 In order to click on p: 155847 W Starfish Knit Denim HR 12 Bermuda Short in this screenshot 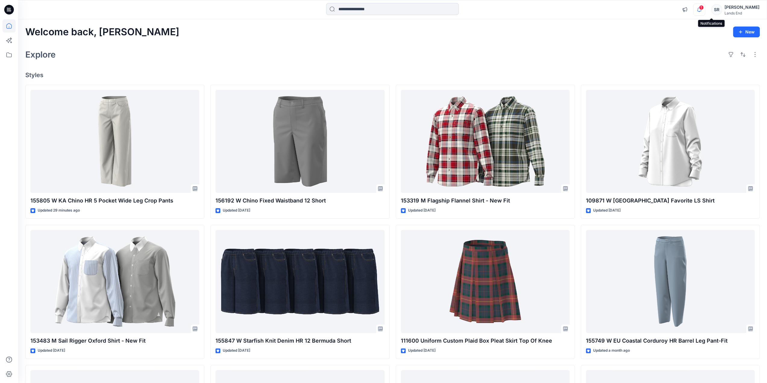, I will do `click(300, 341)`.